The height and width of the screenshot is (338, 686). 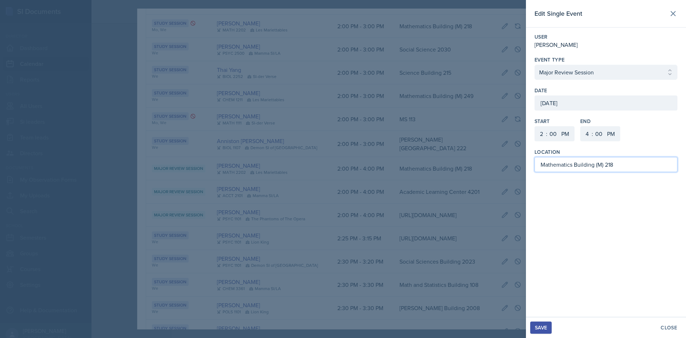 What do you see at coordinates (541, 327) in the screenshot?
I see `div: Save` at bounding box center [541, 327].